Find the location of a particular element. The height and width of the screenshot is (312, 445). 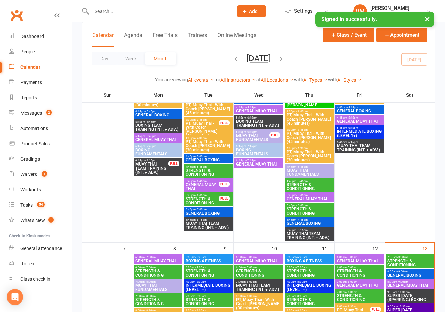

span: MUAY THAI FUNDAMENTALS is located at coordinates (158, 288).